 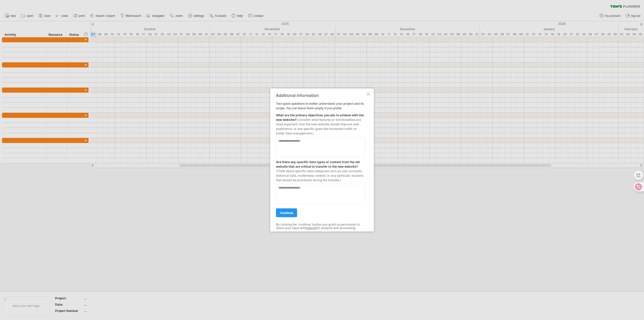 What do you see at coordinates (287, 212) in the screenshot?
I see `a: continue` at bounding box center [287, 212].